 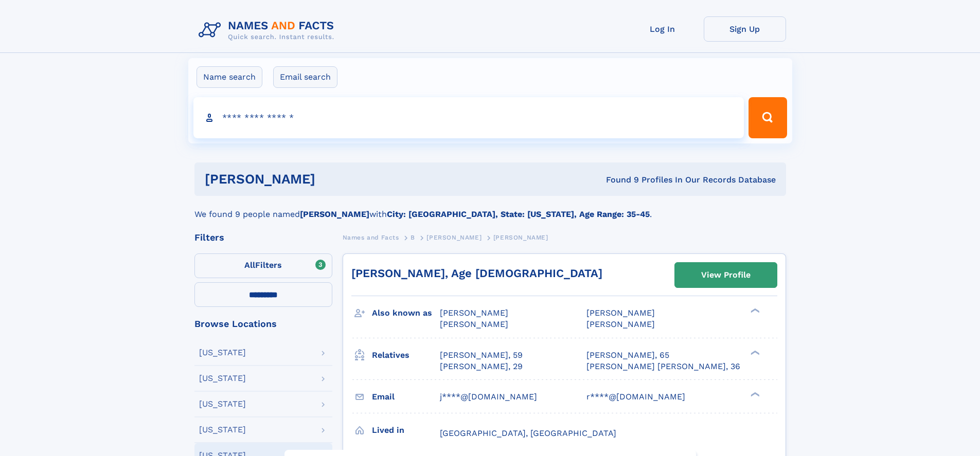 I want to click on h3: Lived in, so click(x=406, y=431).